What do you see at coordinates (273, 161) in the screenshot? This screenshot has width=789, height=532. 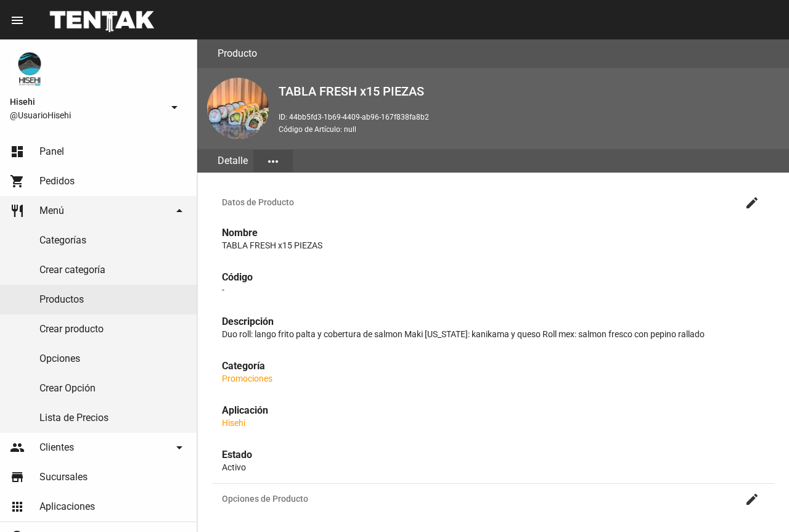 I see `button: Elegir sección` at bounding box center [273, 161].